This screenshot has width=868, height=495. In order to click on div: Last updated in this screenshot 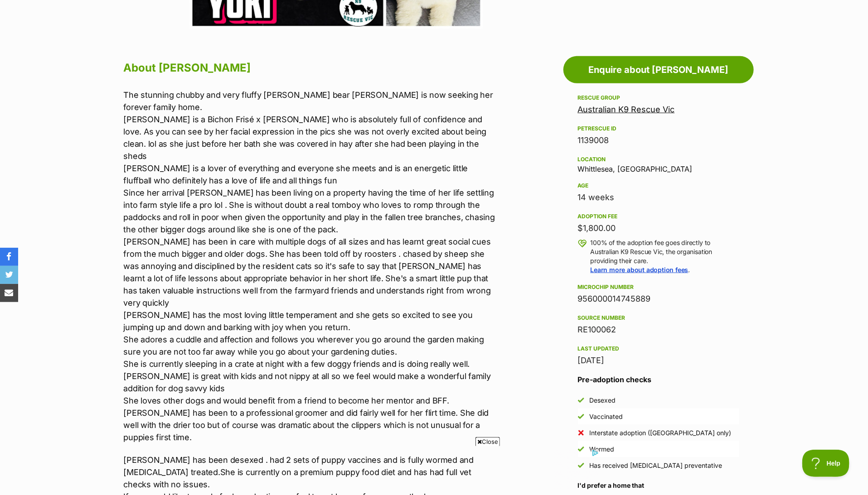, I will do `click(659, 349)`.